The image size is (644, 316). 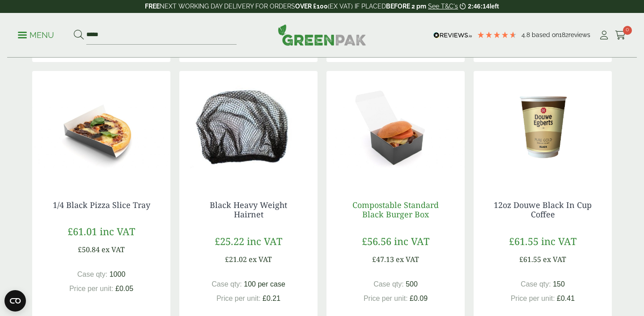 I want to click on a: 12oz Douwe Black In Cup Coffee, so click(x=542, y=210).